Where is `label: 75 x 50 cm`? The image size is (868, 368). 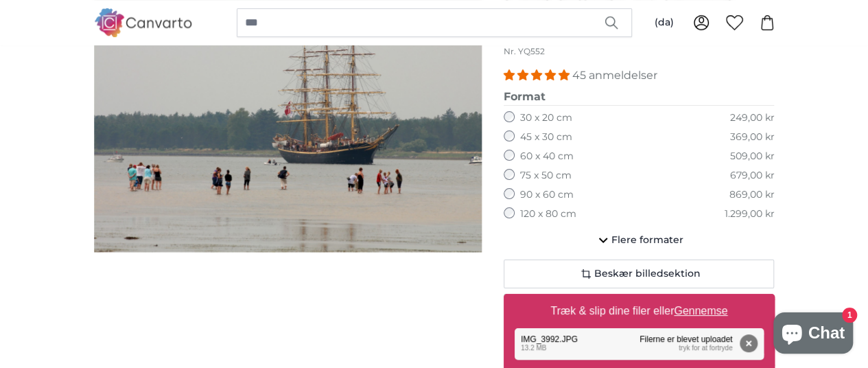
label: 75 x 50 cm is located at coordinates (545, 176).